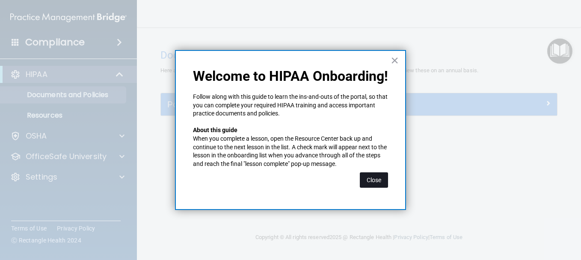 Image resolution: width=581 pixels, height=260 pixels. What do you see at coordinates (215, 130) in the screenshot?
I see `strong: About this guide` at bounding box center [215, 130].